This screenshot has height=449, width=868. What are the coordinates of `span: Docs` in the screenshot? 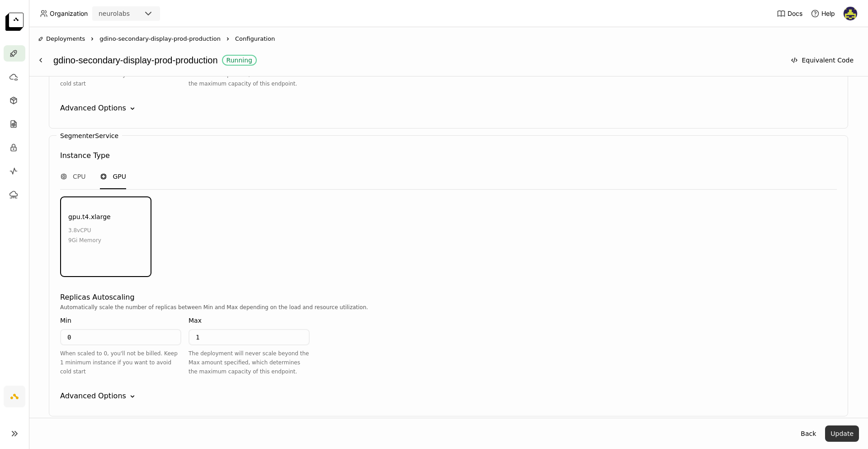 It's located at (795, 13).